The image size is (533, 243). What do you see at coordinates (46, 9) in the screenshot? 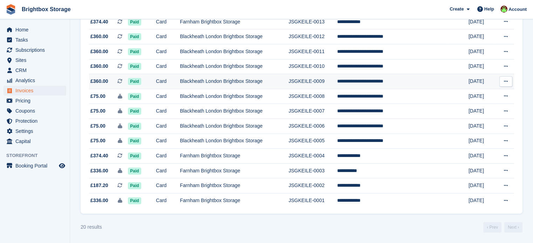
I see `a: Brightbox Storage` at bounding box center [46, 9].